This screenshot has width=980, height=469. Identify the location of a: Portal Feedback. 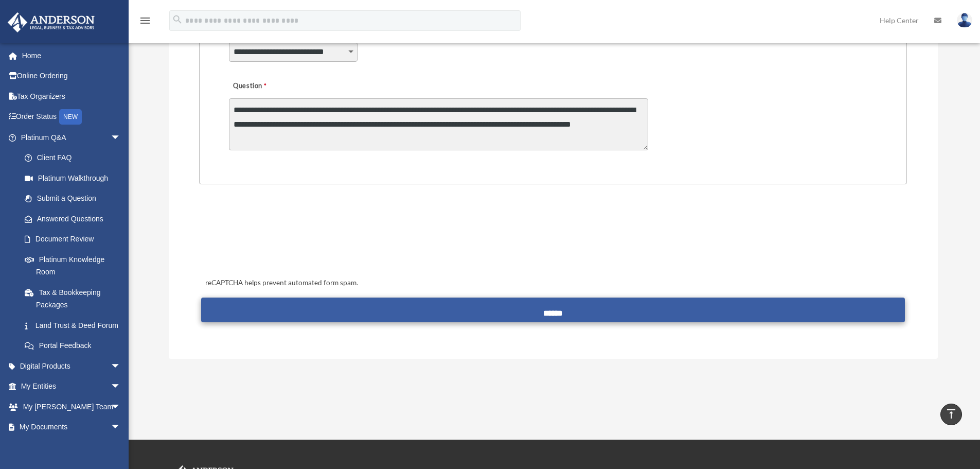
(75, 346).